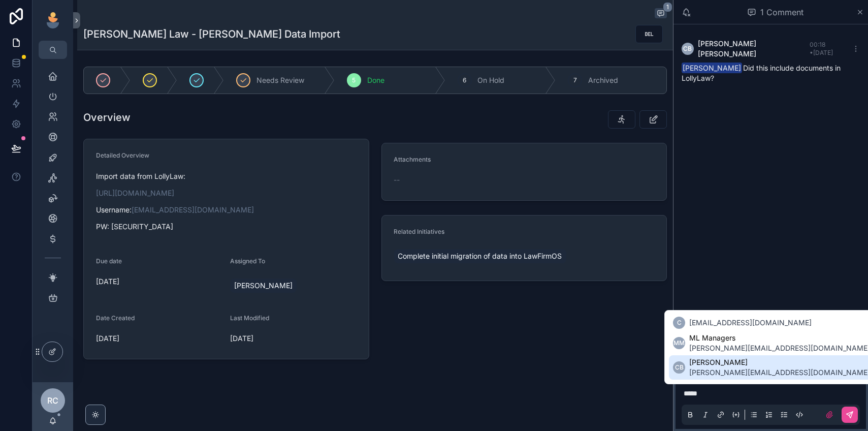  What do you see at coordinates (491, 80) in the screenshot?
I see `span: On Hold` at bounding box center [491, 80].